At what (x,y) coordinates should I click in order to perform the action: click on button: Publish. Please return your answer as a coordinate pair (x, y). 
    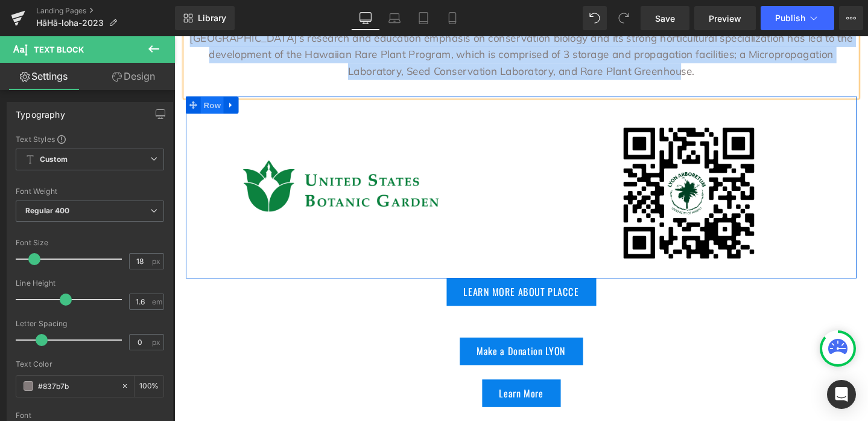
    Looking at the image, I should click on (797, 18).